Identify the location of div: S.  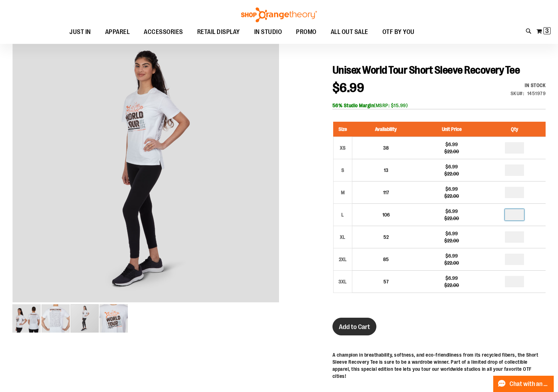
(343, 170).